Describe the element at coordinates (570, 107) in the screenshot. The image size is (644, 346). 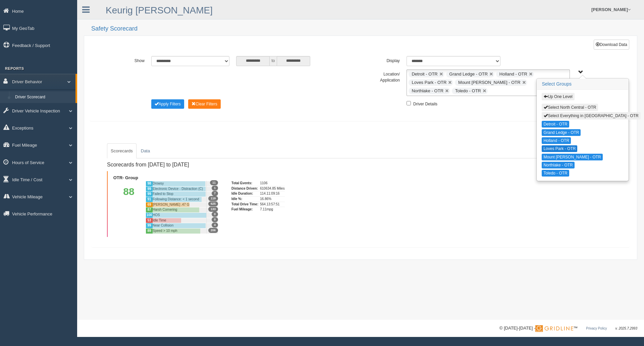
I see `button: Select North Central - OTR` at that location.